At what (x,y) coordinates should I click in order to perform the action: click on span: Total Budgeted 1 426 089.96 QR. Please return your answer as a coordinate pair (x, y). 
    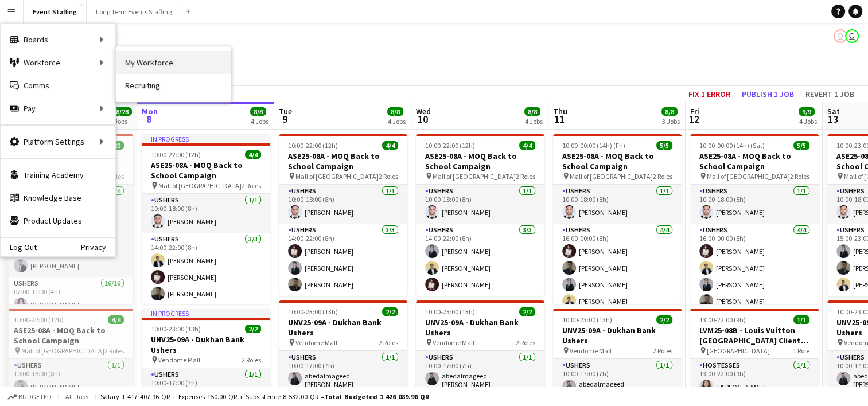
    Looking at the image, I should click on (376, 397).